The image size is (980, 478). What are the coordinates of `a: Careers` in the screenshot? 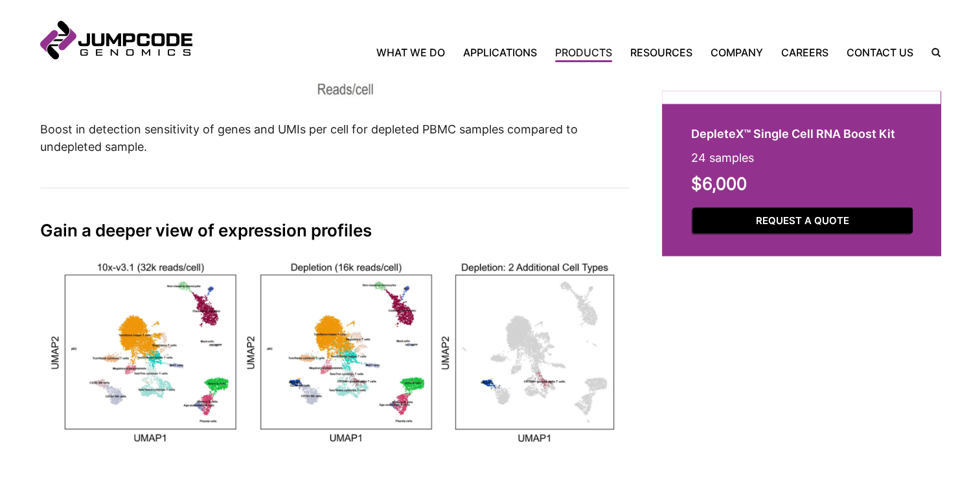 It's located at (805, 53).